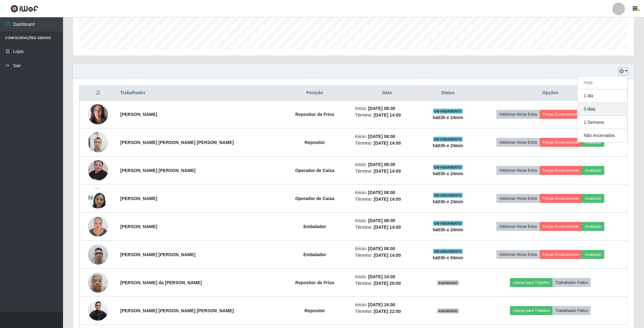 This screenshot has width=644, height=328. What do you see at coordinates (448, 93) in the screenshot?
I see `th: Status` at bounding box center [448, 93].